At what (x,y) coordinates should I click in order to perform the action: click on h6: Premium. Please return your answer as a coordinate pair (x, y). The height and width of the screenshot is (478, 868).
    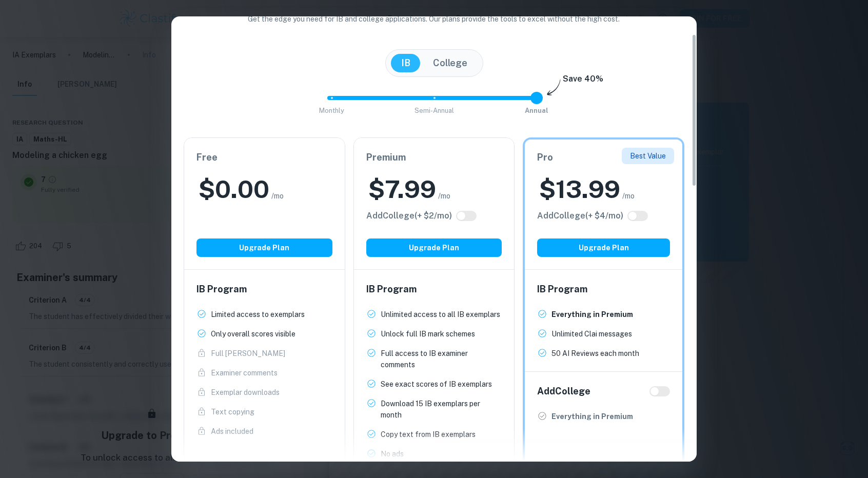
    Looking at the image, I should click on (434, 157).